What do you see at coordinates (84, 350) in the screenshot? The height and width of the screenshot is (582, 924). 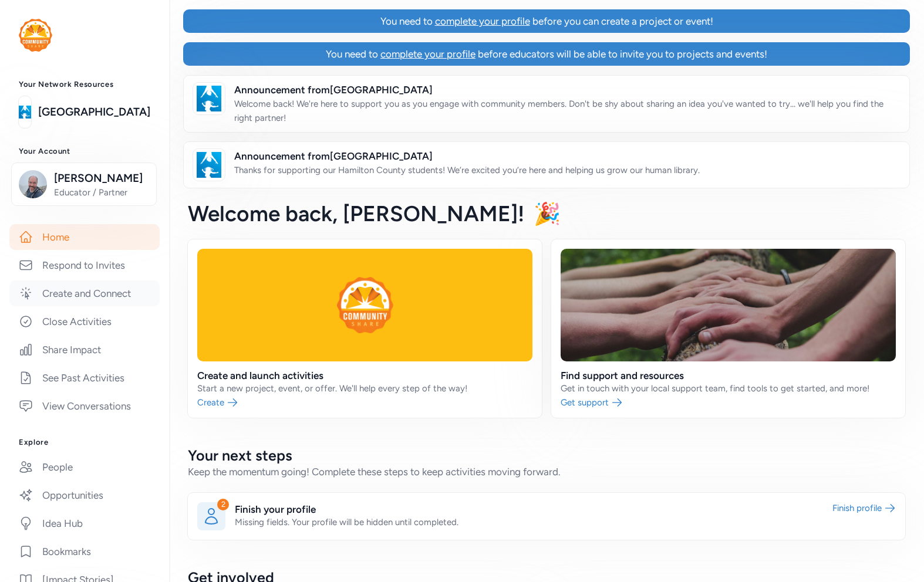 I see `a: Share Impact` at bounding box center [84, 350].